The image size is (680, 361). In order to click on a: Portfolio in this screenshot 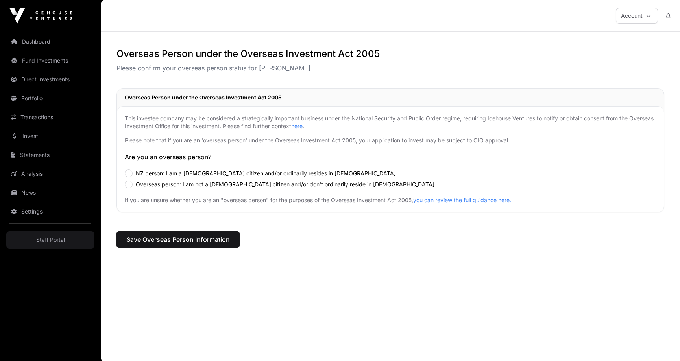, I will do `click(50, 98)`.